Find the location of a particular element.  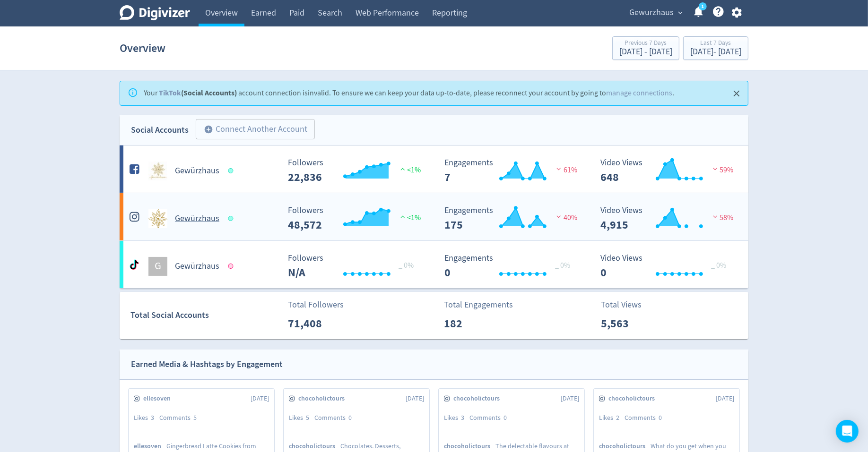

span: Gewurzhaus is located at coordinates (651, 13).